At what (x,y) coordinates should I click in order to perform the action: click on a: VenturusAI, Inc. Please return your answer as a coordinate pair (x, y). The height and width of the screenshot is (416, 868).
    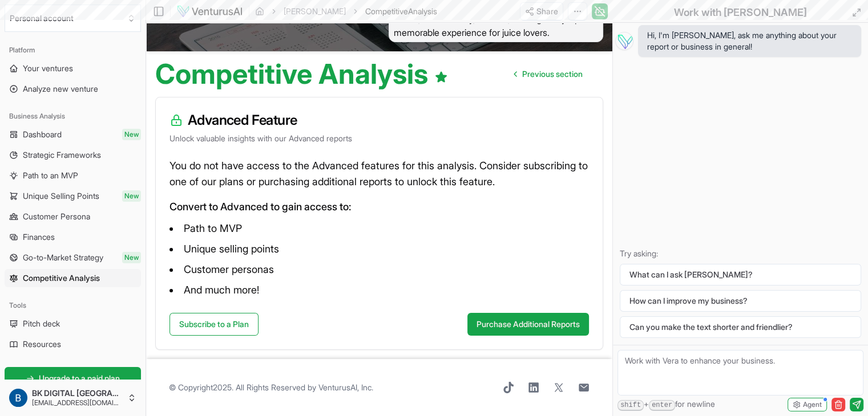
    Looking at the image, I should click on (344, 387).